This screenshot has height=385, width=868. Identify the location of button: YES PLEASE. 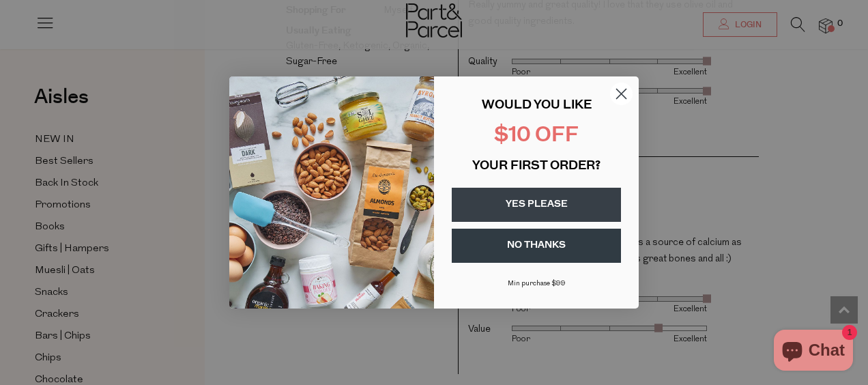
(537, 204).